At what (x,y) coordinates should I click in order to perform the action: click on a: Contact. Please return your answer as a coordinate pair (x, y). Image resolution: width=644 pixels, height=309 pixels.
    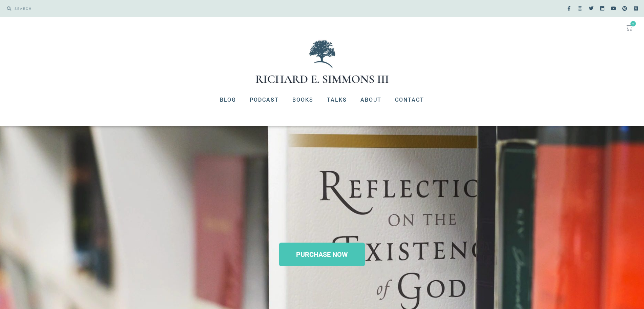
    Looking at the image, I should click on (410, 100).